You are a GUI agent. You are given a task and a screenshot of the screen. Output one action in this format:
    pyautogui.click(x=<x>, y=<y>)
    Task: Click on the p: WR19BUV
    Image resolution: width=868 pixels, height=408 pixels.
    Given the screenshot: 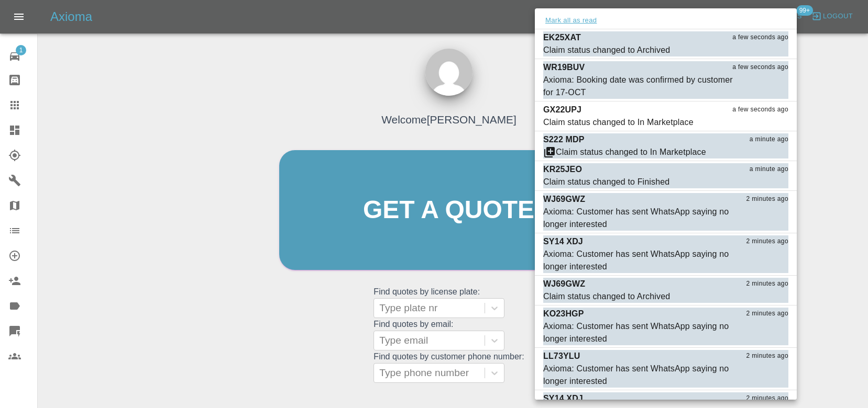 What is the action you would take?
    pyautogui.click(x=564, y=67)
    